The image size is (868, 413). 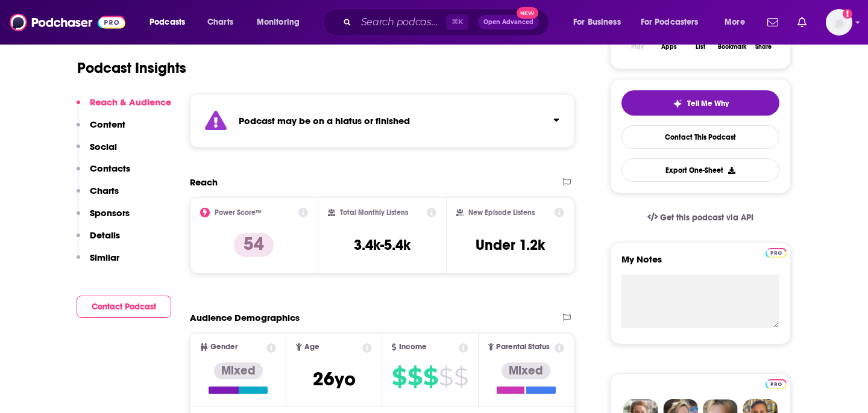 What do you see at coordinates (107, 124) in the screenshot?
I see `p: Content` at bounding box center [107, 124].